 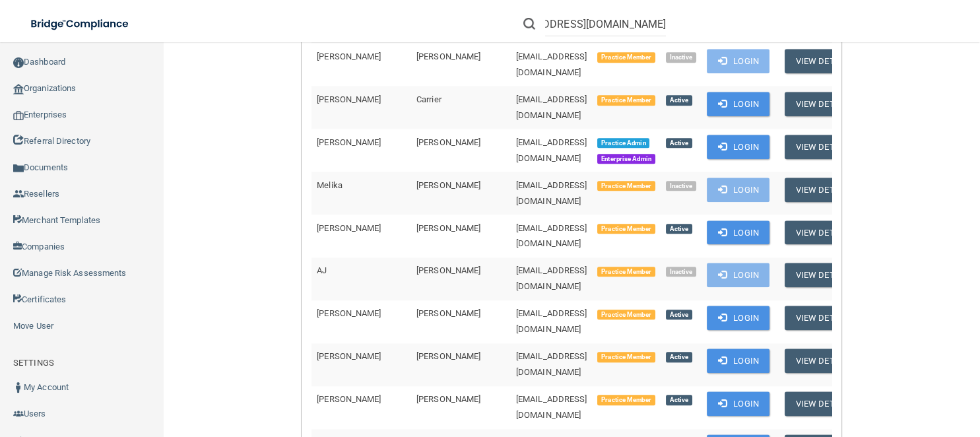 I want to click on img: icon-users.e205127d.png, so click(x=19, y=414).